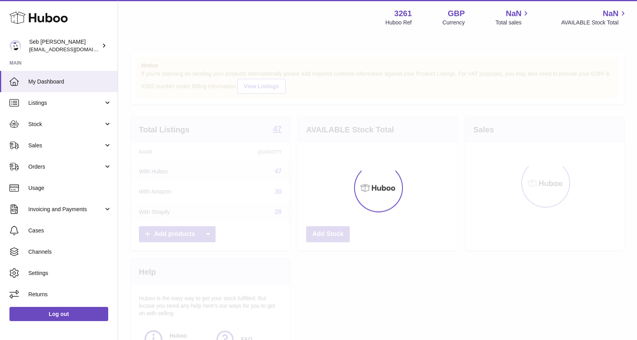 The image size is (637, 340). What do you see at coordinates (70, 252) in the screenshot?
I see `span: Channels` at bounding box center [70, 252].